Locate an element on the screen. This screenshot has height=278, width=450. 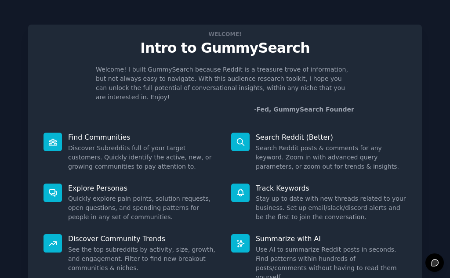
p: Track Keywords is located at coordinates (331, 188).